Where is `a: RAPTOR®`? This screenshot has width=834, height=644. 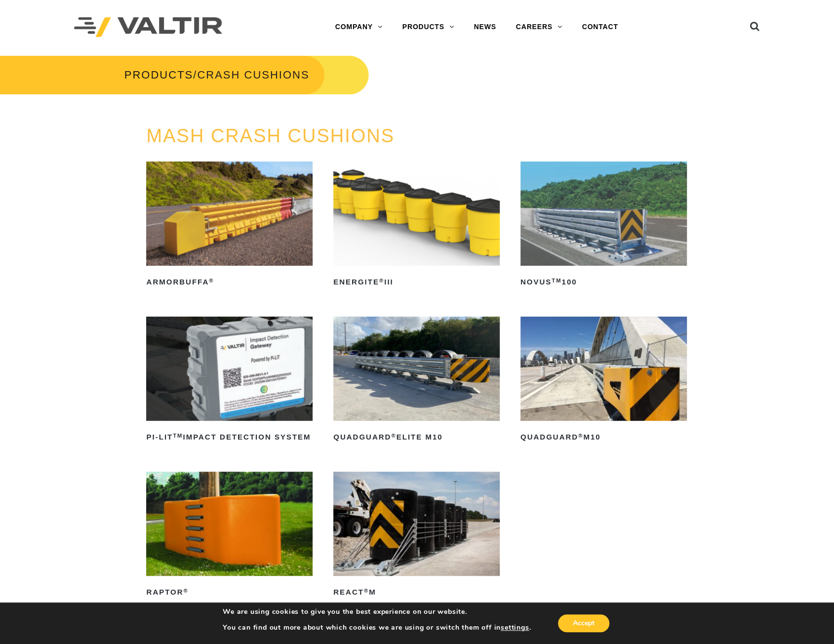
a: RAPTOR® is located at coordinates (229, 536).